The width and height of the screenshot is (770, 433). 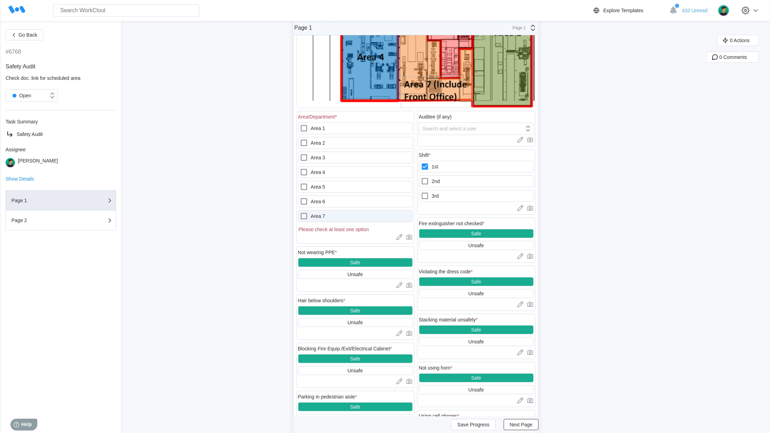 I want to click on button: 0 Comments, so click(x=732, y=57).